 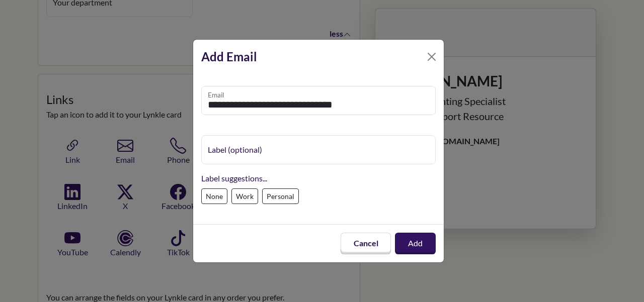 What do you see at coordinates (280, 196) in the screenshot?
I see `label: Personal` at bounding box center [280, 196].